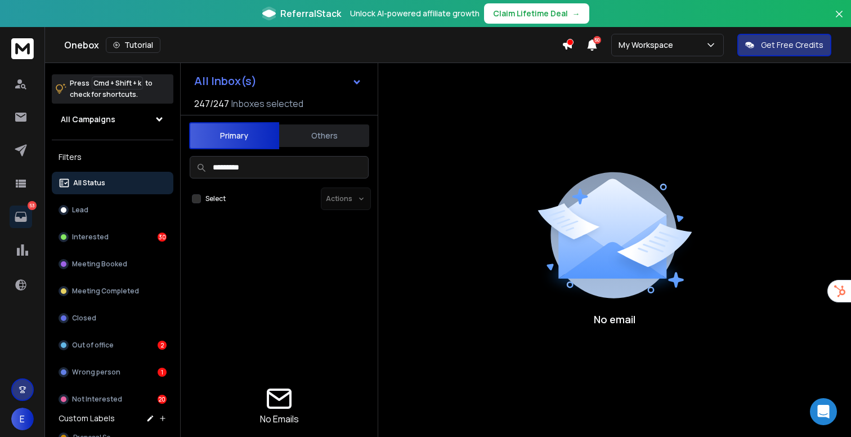 The image size is (851, 437). What do you see at coordinates (792, 45) in the screenshot?
I see `p: Get Free Credits` at bounding box center [792, 45].